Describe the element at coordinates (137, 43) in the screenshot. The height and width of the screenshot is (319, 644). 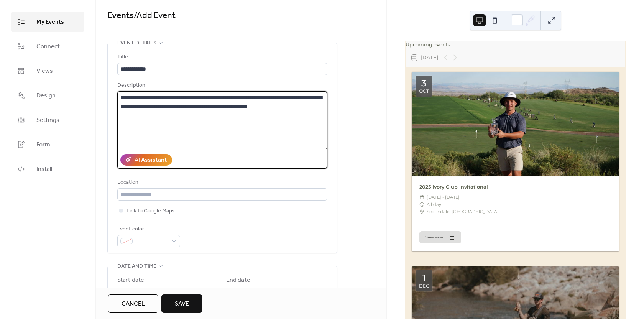
I see `span: Event details` at that location.